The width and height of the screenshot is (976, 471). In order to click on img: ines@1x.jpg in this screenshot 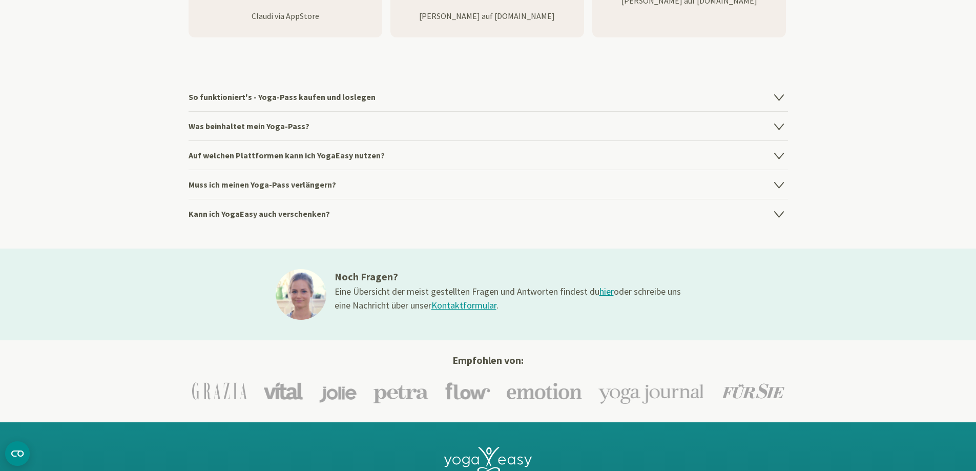, I will do `click(301, 294)`.